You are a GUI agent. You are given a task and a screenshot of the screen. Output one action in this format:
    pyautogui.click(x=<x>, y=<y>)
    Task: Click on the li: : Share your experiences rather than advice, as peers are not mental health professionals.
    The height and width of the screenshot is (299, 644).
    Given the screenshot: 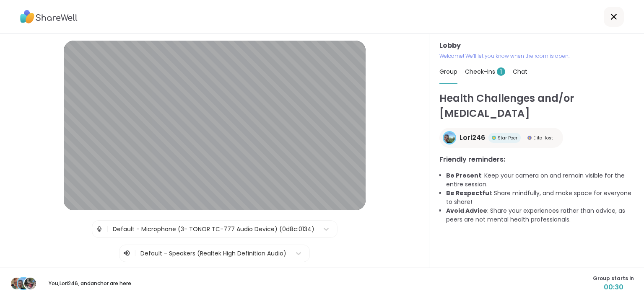 What is the action you would take?
    pyautogui.click(x=540, y=215)
    